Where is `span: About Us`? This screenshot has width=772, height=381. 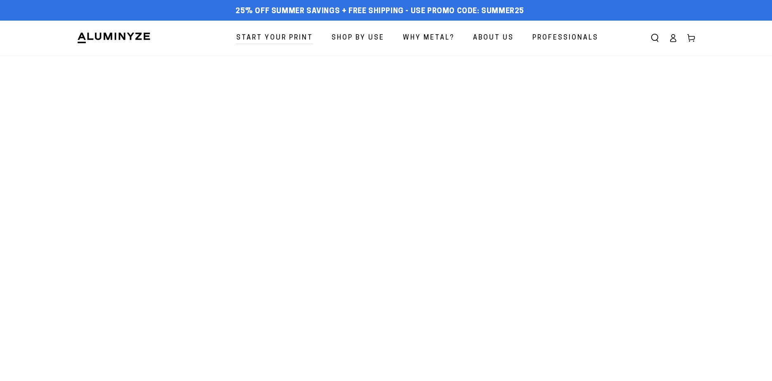
span: About Us is located at coordinates (493, 38).